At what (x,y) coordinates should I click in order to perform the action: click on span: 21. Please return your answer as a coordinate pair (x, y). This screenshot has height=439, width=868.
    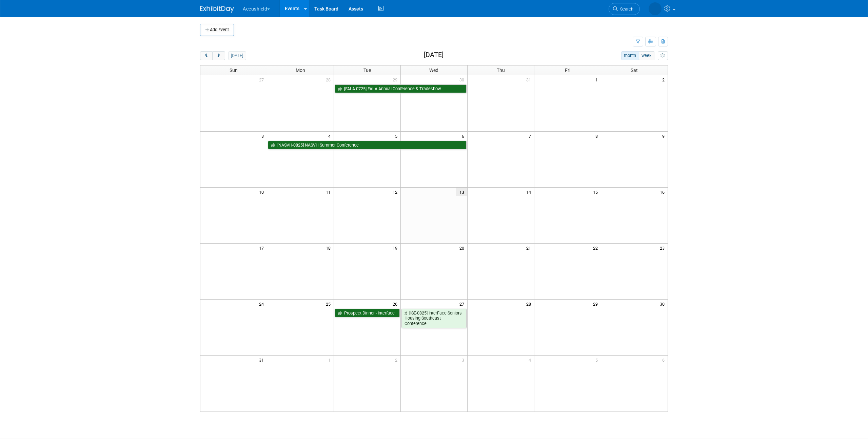
    Looking at the image, I should click on (530, 248).